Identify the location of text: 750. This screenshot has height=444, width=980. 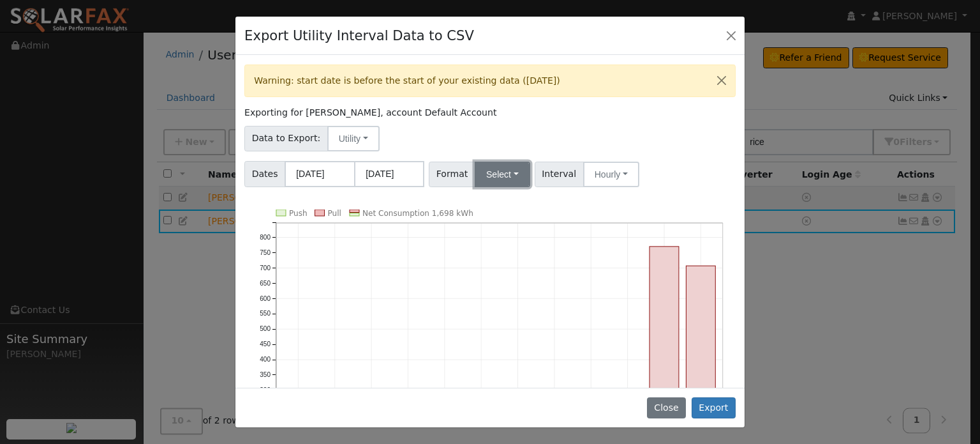
(265, 252).